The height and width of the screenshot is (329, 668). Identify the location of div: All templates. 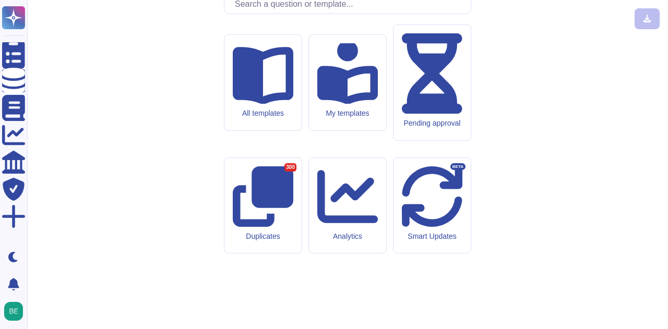
(263, 113).